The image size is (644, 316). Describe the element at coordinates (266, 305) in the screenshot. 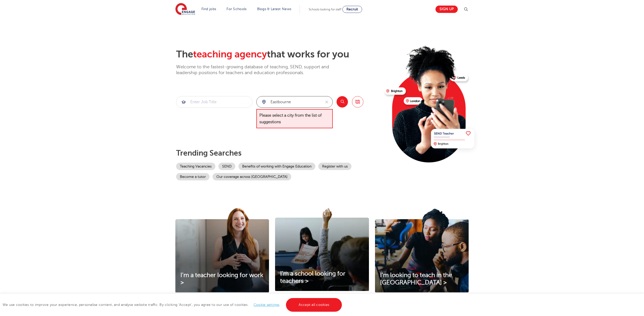

I see `a: Cookie settings` at that location.